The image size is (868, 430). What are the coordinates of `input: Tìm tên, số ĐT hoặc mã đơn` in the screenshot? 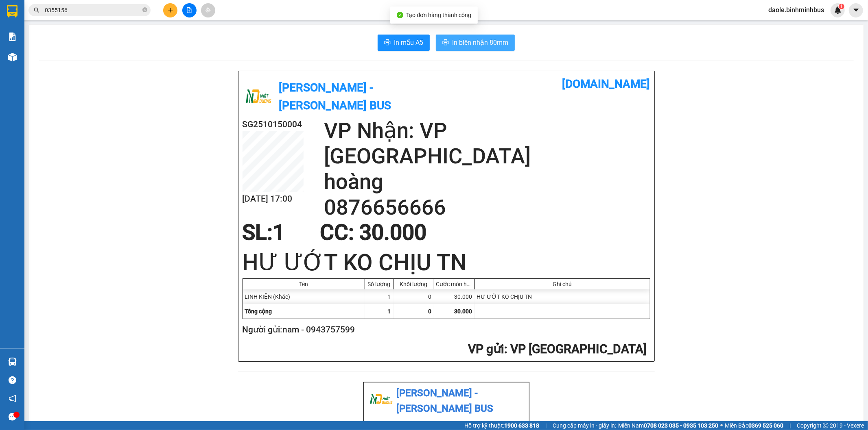 It's located at (92, 10).